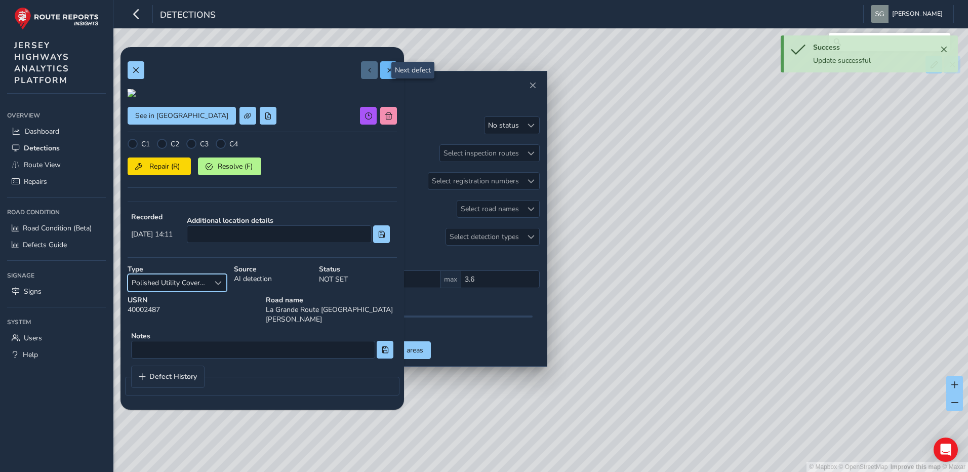 The image size is (968, 472). What do you see at coordinates (288, 220) in the screenshot?
I see `strong: Additional location details` at bounding box center [288, 220].